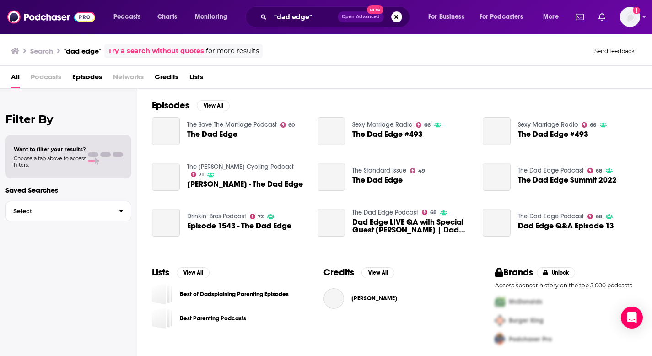  I want to click on a: 72, so click(257, 216).